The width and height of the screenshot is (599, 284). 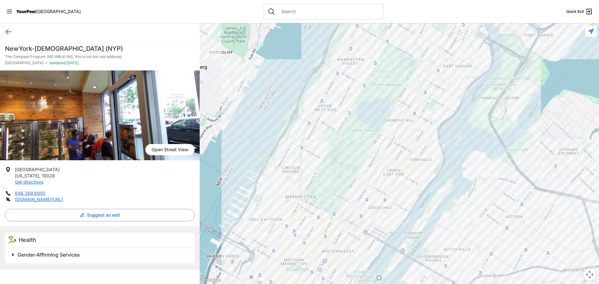 What do you see at coordinates (100, 57) in the screenshot?
I see `p: The Compass Program (NO WALK-INS, this is not the real address)` at bounding box center [100, 57].